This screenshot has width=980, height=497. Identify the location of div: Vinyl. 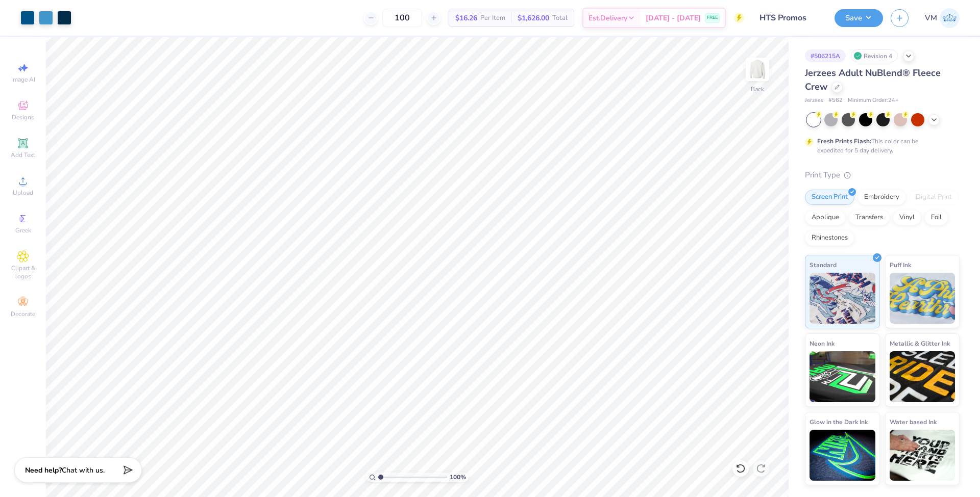
(906, 217).